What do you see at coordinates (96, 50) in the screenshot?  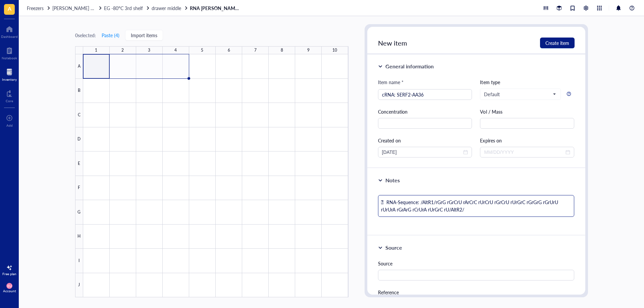 I see `div: 1` at bounding box center [96, 50].